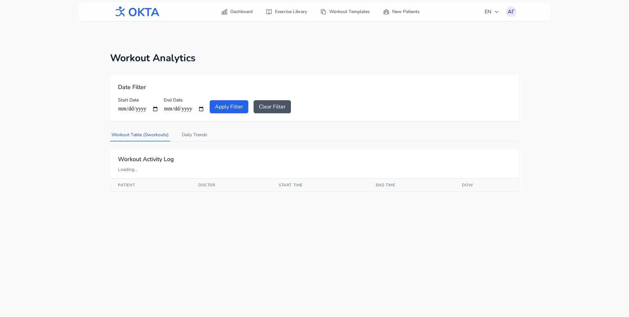  Describe the element at coordinates (184, 100) in the screenshot. I see `label: End Date` at that location.